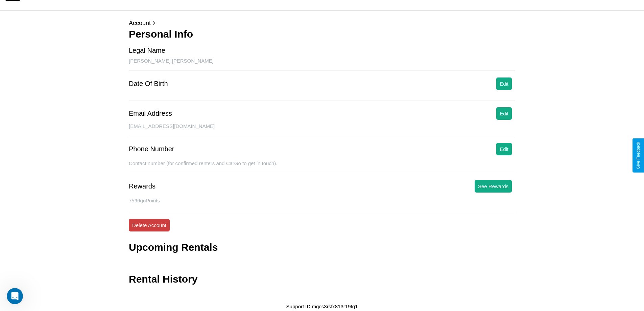 The width and height of the screenshot is (644, 311). Describe the element at coordinates (322, 23) in the screenshot. I see `p: Account` at that location.